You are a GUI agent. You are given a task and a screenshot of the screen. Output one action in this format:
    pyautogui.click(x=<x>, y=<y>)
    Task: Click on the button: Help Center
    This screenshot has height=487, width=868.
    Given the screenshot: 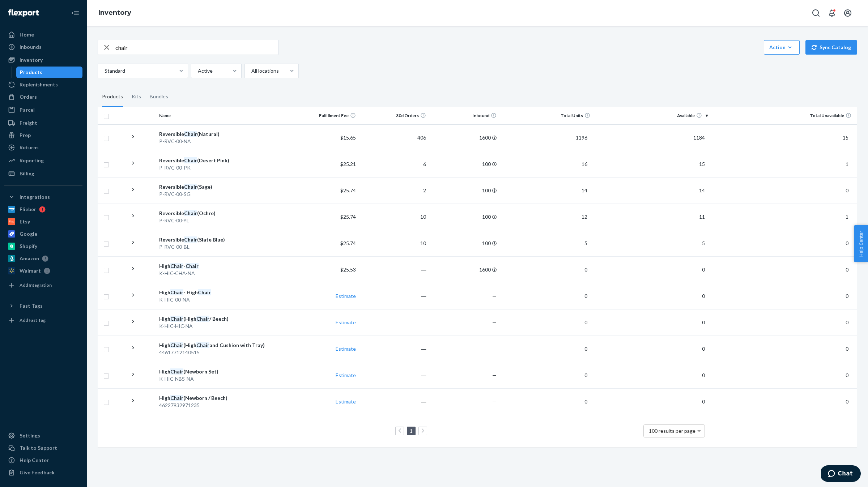 What is the action you would take?
    pyautogui.click(x=861, y=244)
    